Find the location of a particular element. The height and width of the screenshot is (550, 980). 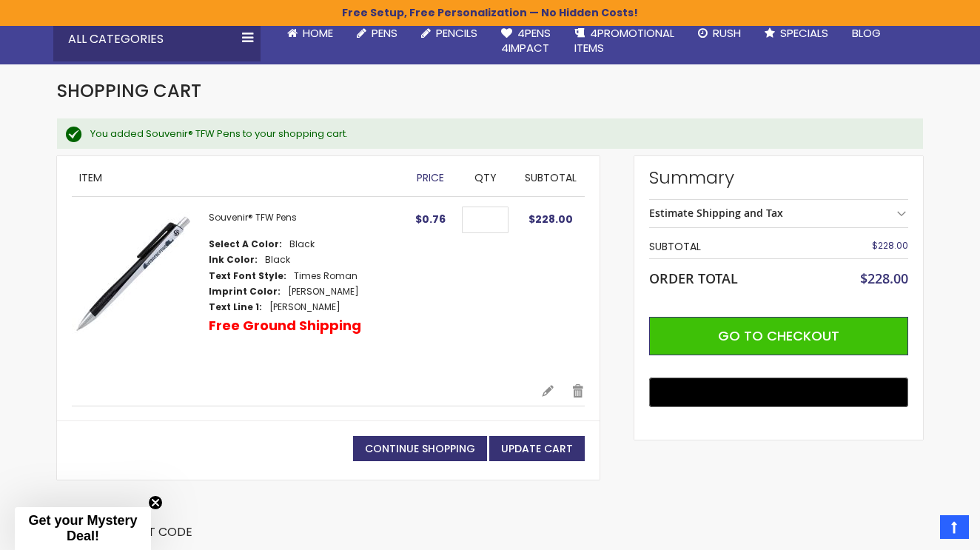

img: Souvenir® TFW Pens-Black is located at coordinates (132, 273).